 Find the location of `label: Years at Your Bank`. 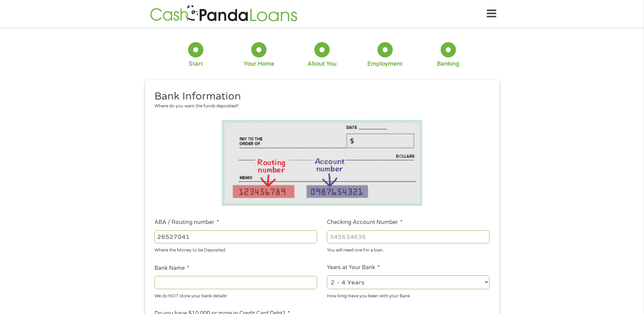

label: Years at Your Bank is located at coordinates (353, 267).